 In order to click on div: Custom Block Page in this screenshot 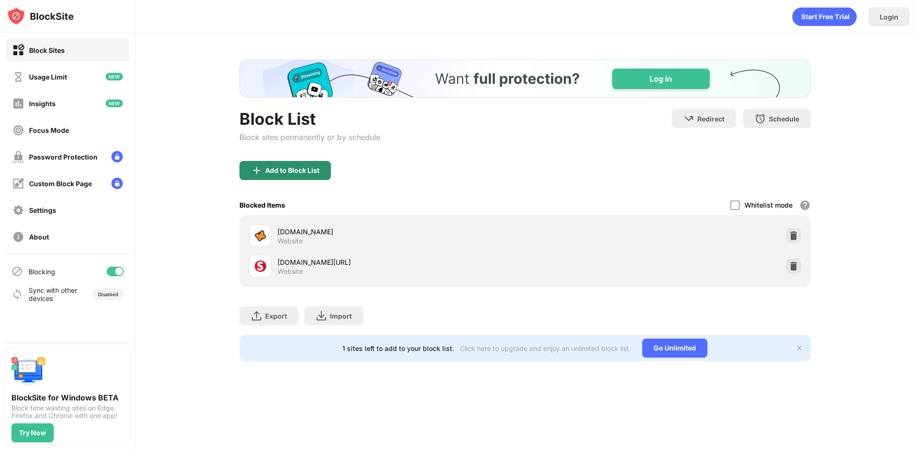, I will do `click(60, 183)`.